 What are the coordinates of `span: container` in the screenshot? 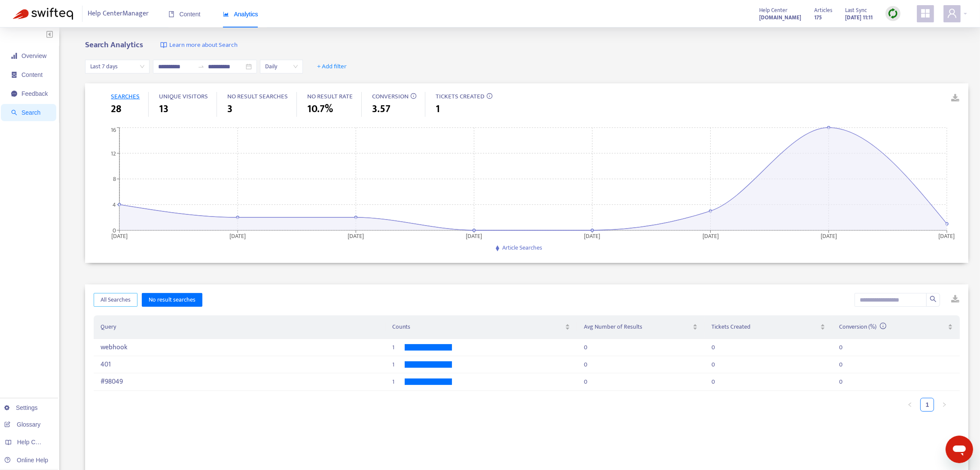 It's located at (14, 74).